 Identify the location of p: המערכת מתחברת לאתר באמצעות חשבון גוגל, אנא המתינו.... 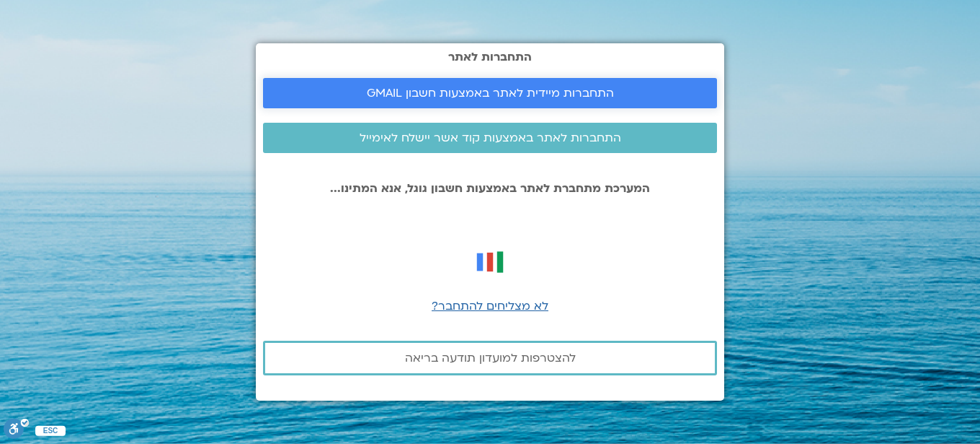
(490, 188).